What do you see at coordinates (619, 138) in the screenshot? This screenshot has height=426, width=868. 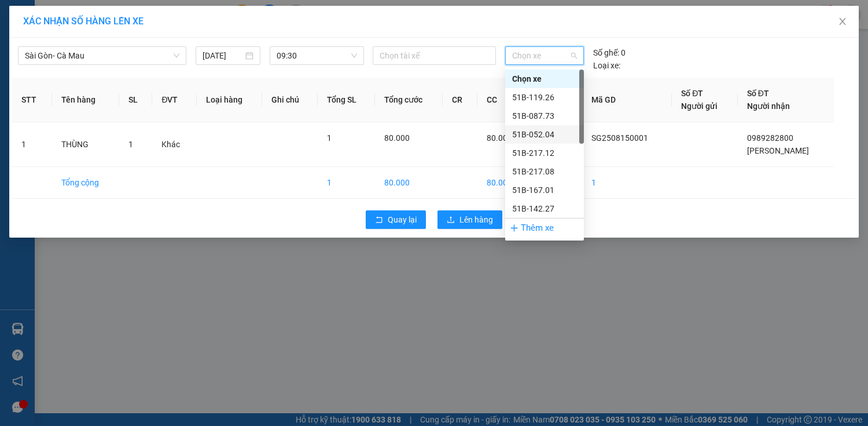 I see `span: SG2508150001` at bounding box center [619, 138].